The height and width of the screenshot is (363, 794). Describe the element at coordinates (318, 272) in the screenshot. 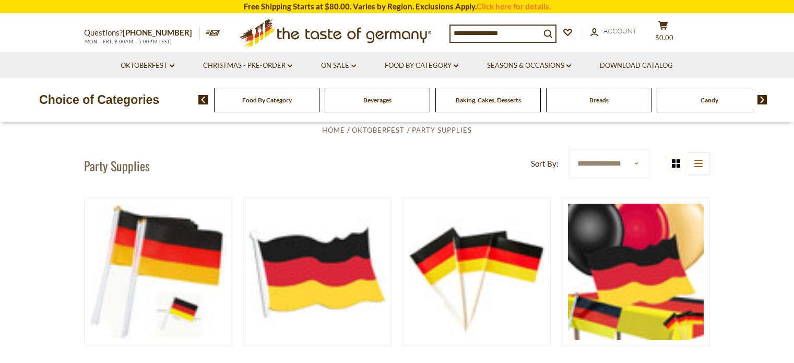

I see `img: The Taste of Germany "Black Red Gold" Large Flag Cutout, 12" x 17"` at that location.